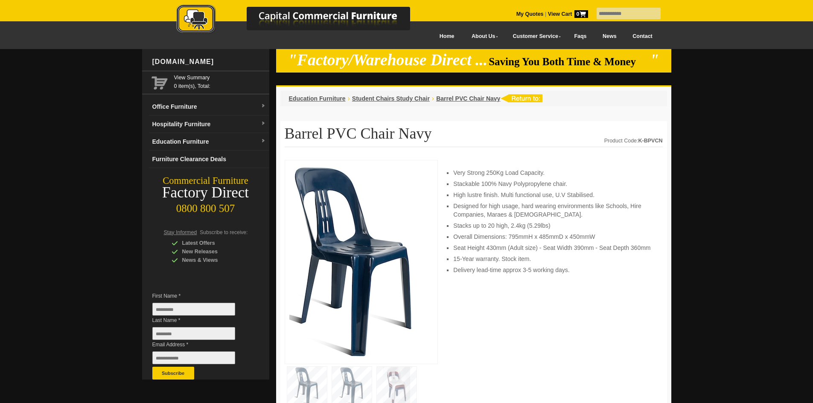  What do you see at coordinates (212, 260) in the screenshot?
I see `div: News & Views` at bounding box center [212, 260].